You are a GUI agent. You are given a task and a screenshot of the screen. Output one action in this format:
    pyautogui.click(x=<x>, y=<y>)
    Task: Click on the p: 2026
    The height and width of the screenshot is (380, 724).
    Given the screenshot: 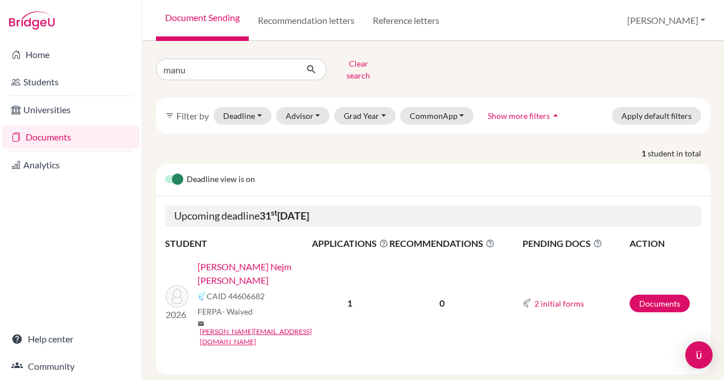 What is the action you would take?
    pyautogui.click(x=177, y=315)
    